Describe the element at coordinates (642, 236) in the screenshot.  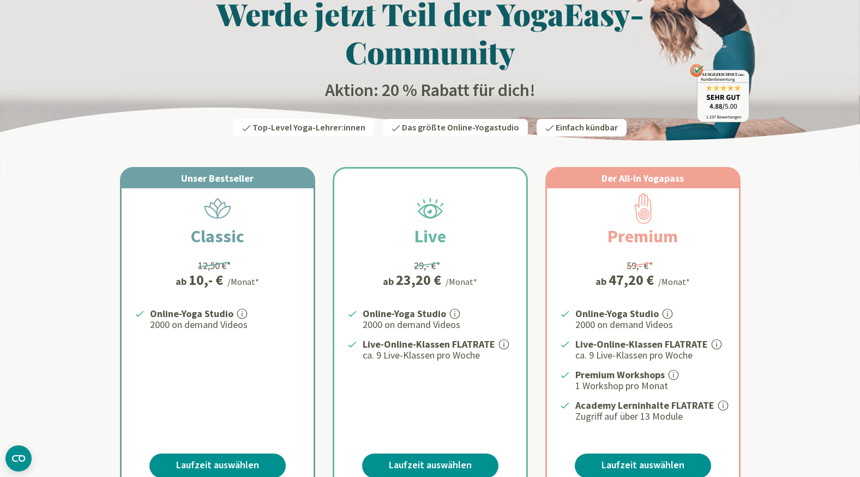
I see `h2: Premium` at that location.